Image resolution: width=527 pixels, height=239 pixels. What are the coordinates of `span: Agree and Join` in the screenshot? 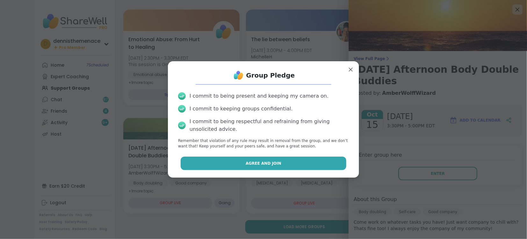 It's located at (264, 163).